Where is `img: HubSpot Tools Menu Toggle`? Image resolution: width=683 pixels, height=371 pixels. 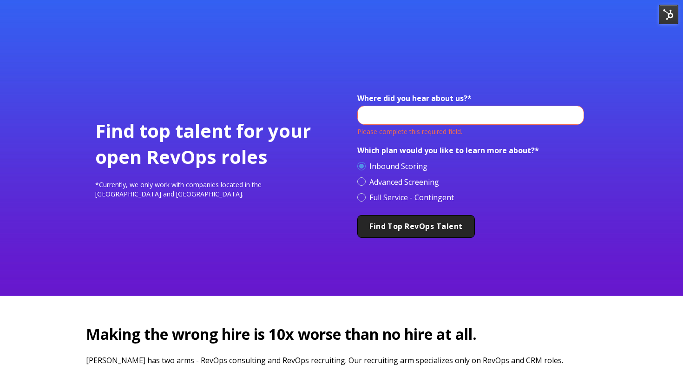 img: HubSpot Tools Menu Toggle is located at coordinates (669, 14).